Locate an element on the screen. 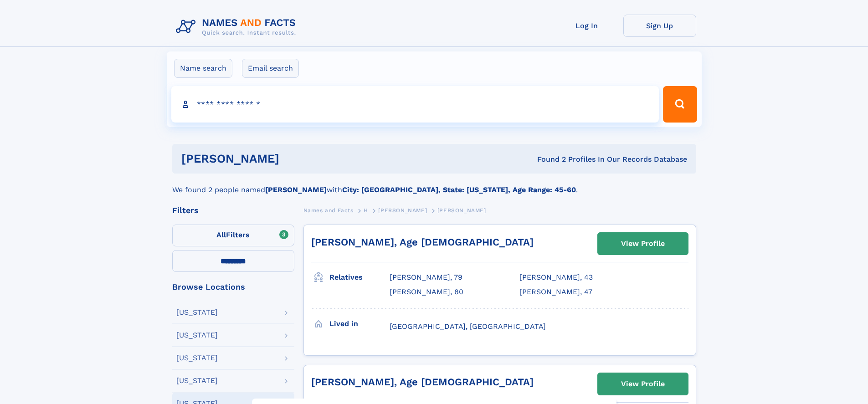 The image size is (868, 404). button: Search Button is located at coordinates (679, 104).